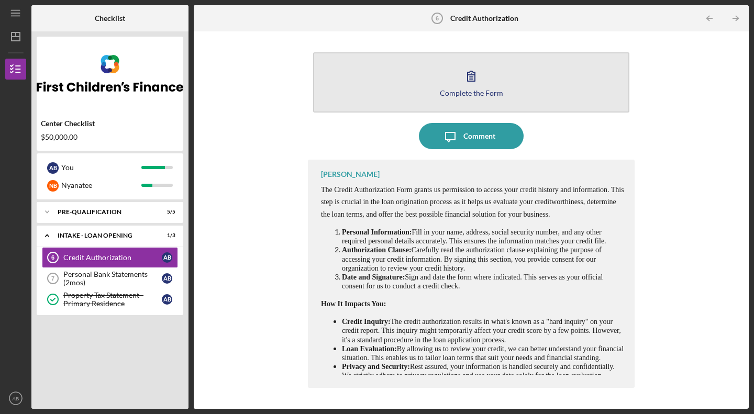 The width and height of the screenshot is (754, 414). Describe the element at coordinates (110, 258) in the screenshot. I see `a: 6Credit AuthorizationAB` at that location.